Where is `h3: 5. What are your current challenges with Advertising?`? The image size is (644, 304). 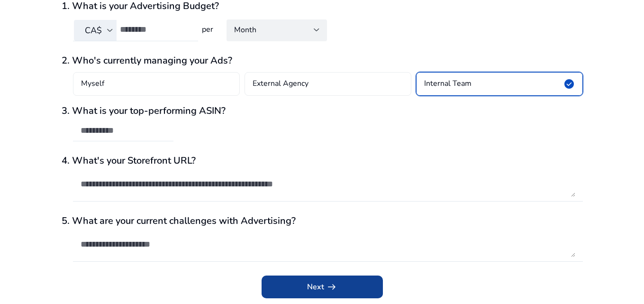
h3: 5. What are your current challenges with Advertising? is located at coordinates (322, 221).